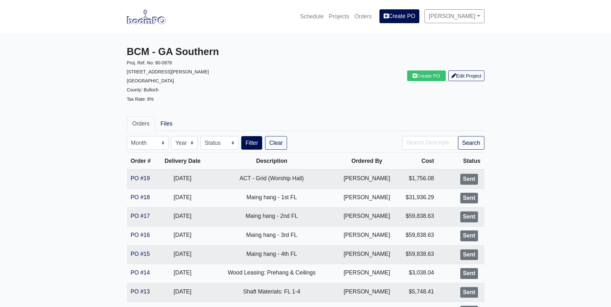  What do you see at coordinates (271, 217) in the screenshot?
I see `td: Maing hang - 2nd FL` at bounding box center [271, 217].